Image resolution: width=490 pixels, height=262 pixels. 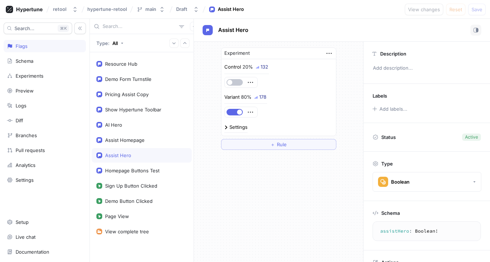 I want to click on div: Assist Homepage, so click(x=125, y=140).